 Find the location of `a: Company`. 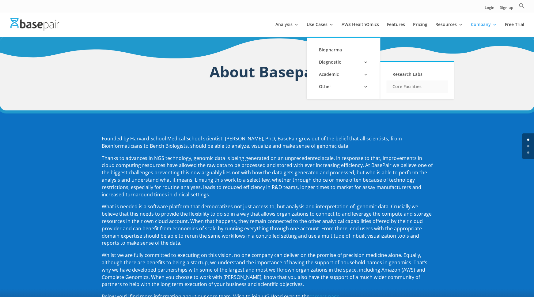

a: Company is located at coordinates (484, 29).